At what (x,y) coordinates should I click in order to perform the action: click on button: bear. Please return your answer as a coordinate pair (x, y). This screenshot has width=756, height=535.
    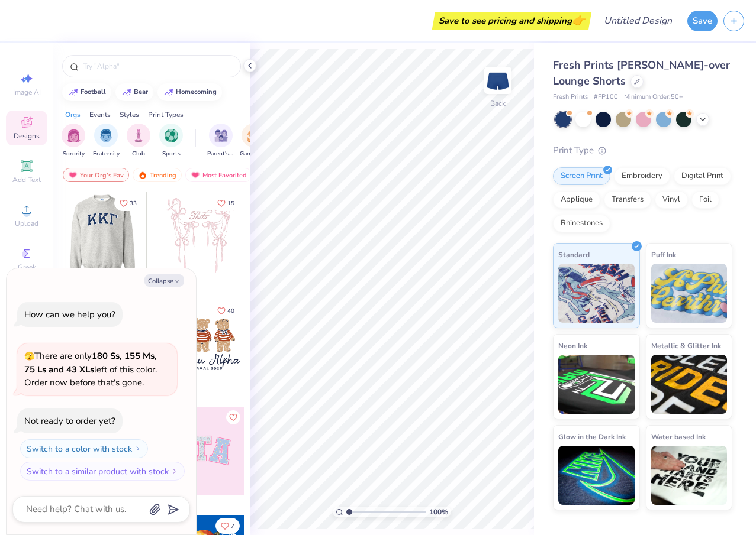
    Looking at the image, I should click on (134, 92).